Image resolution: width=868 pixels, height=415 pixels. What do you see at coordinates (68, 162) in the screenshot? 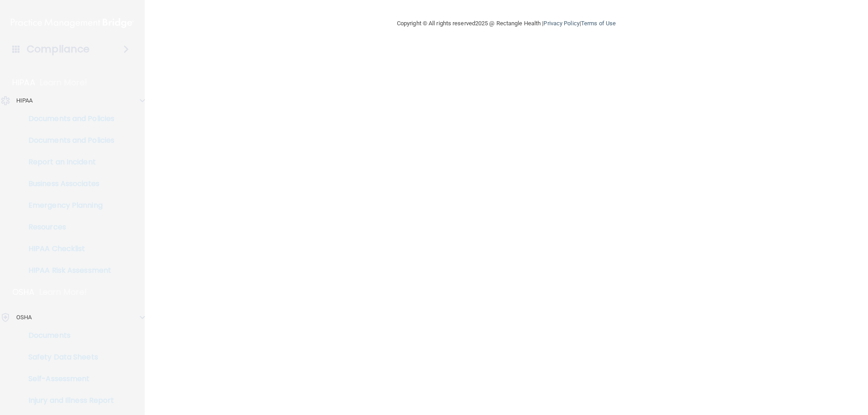
I see `p: Report an Incident` at bounding box center [68, 162].